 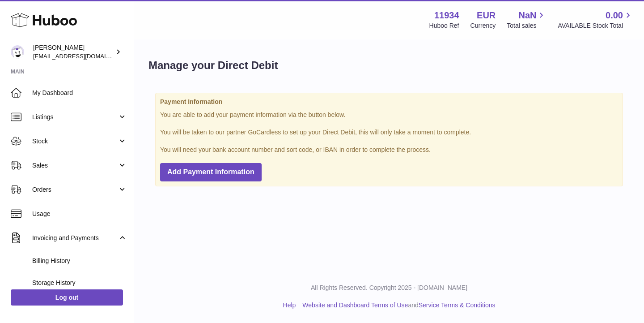 I want to click on span: Add Payment Information, so click(x=211, y=171).